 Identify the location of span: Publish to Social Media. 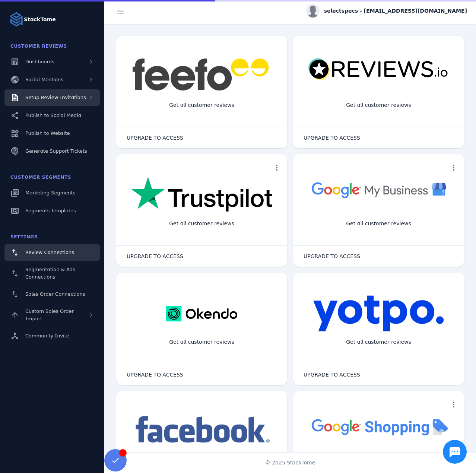
(53, 115).